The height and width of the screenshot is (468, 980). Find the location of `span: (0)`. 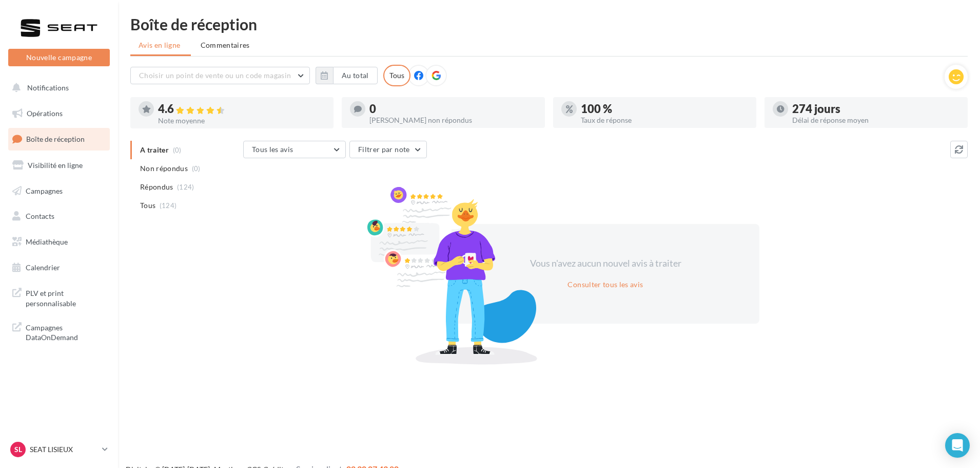

span: (0) is located at coordinates (196, 168).